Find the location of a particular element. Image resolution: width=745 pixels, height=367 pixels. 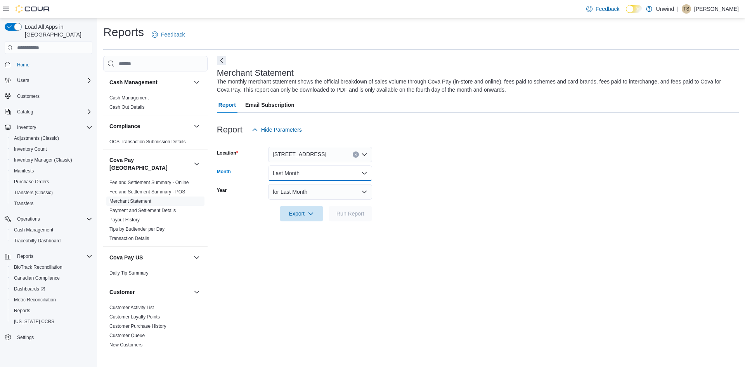

span: New Customers is located at coordinates (126, 345).